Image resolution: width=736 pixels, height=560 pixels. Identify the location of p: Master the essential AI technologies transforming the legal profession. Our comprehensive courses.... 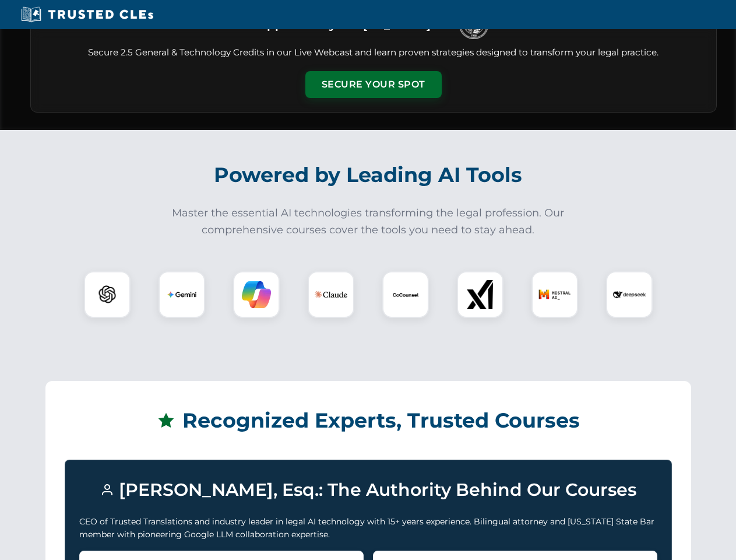
(368, 222).